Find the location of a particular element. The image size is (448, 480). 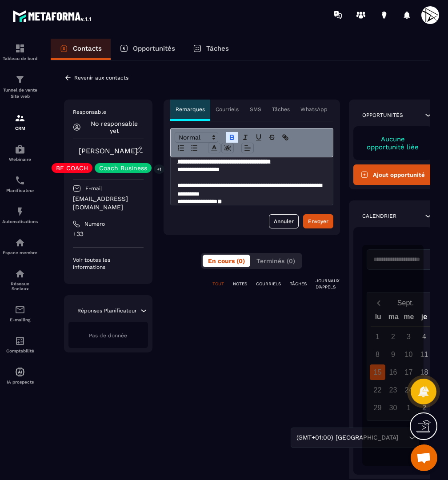

img: email is located at coordinates (20, 310).